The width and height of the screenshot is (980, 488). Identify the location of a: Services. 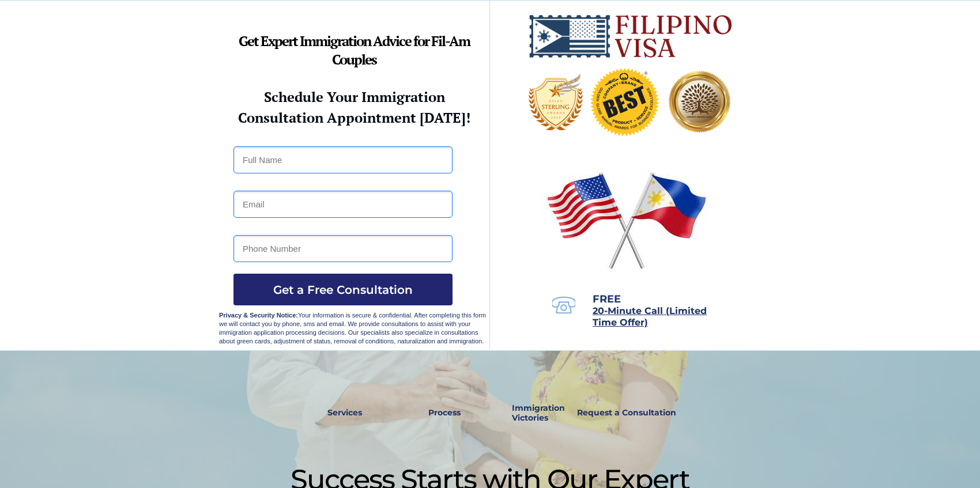
(344, 413).